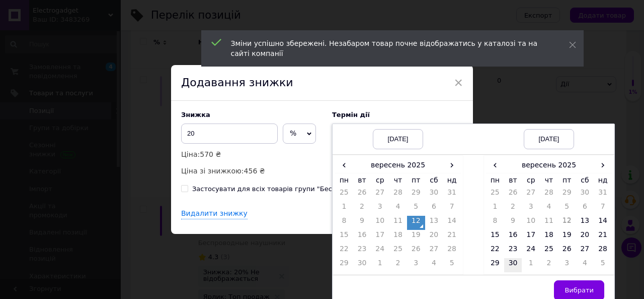 This screenshot has height=299, width=644. I want to click on span: Додавання знижки, so click(237, 82).